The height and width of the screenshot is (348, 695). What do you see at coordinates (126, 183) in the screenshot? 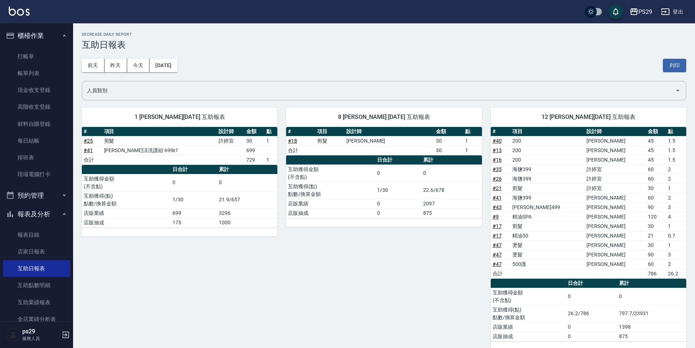
I see `td: 互助獲得金額 (不含點)` at bounding box center [126, 183].